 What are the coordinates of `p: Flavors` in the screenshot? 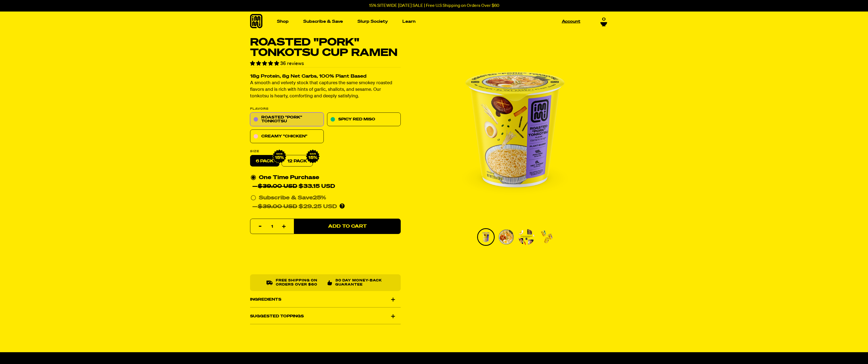 It's located at (326, 109).